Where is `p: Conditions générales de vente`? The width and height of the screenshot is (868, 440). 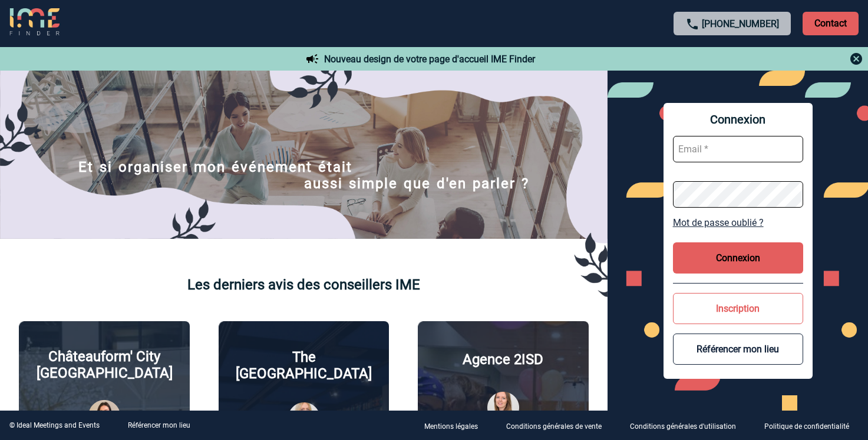
p: Conditions générales de vente is located at coordinates (554, 426).